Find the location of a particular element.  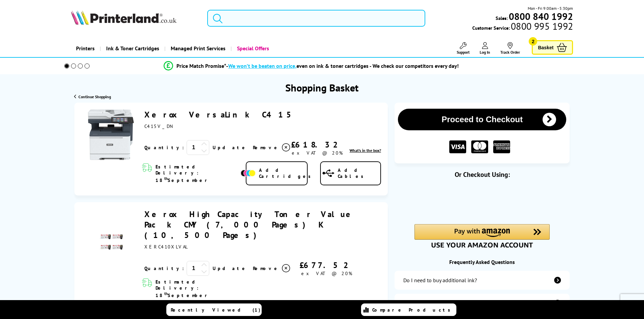

span: Continue Shopping is located at coordinates (94, 96).